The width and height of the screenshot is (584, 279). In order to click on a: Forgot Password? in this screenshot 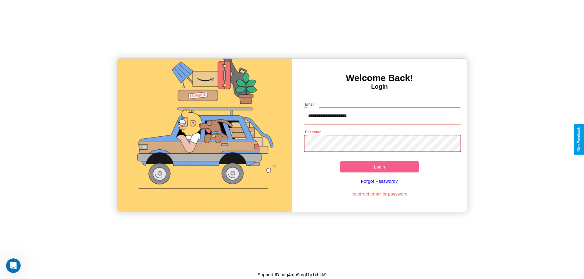, I will do `click(379, 181)`.